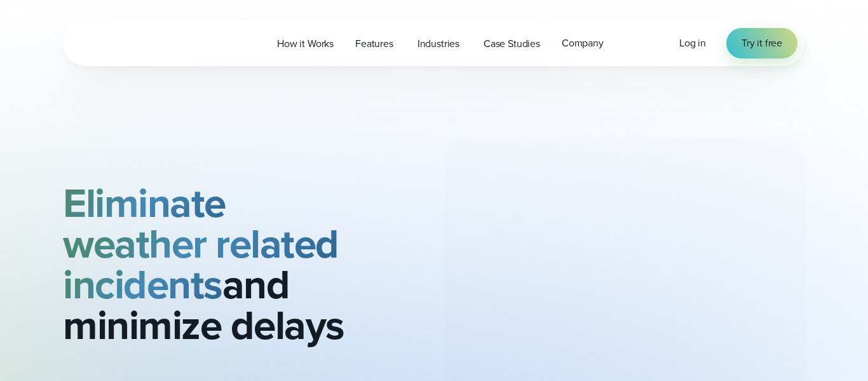  What do you see at coordinates (762, 43) in the screenshot?
I see `span: Try it free` at bounding box center [762, 43].